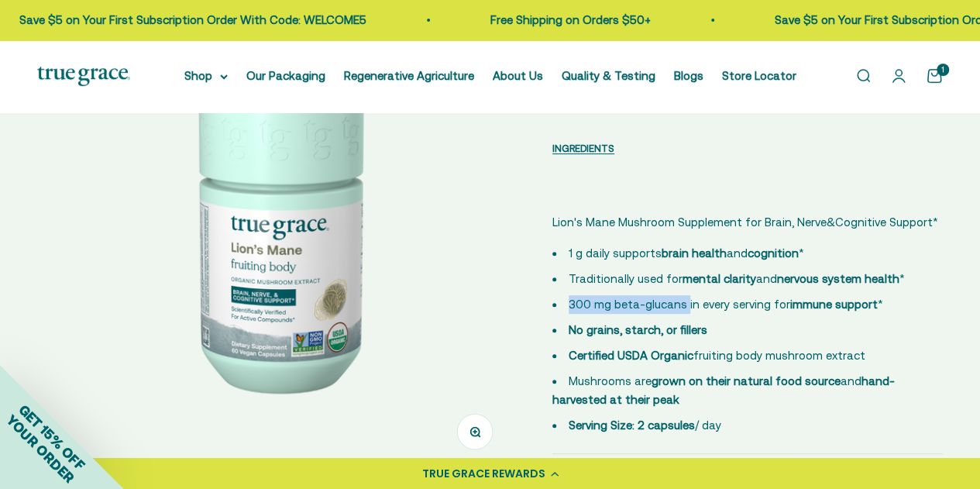 The width and height of the screenshot is (980, 489). I want to click on span: 300 mg beta-glucans in every serving for *, so click(727, 304).